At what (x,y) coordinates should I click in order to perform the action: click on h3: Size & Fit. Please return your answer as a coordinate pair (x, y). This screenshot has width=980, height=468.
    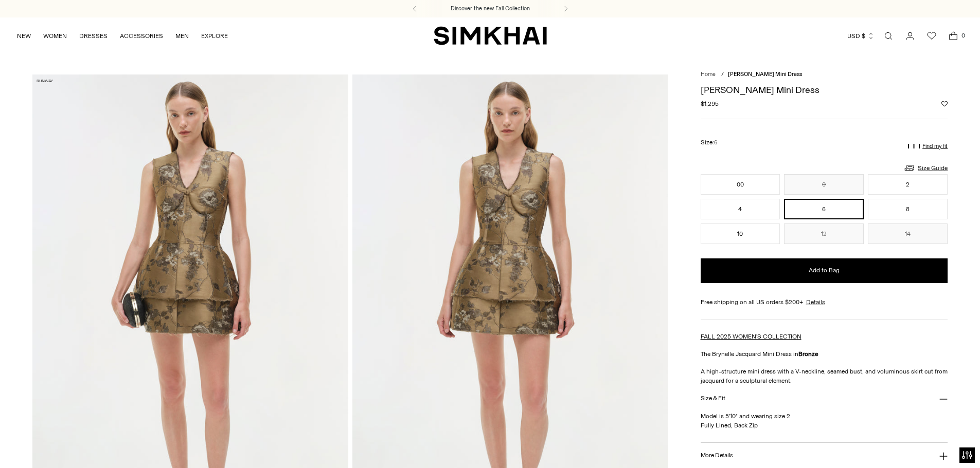
    Looking at the image, I should click on (713, 398).